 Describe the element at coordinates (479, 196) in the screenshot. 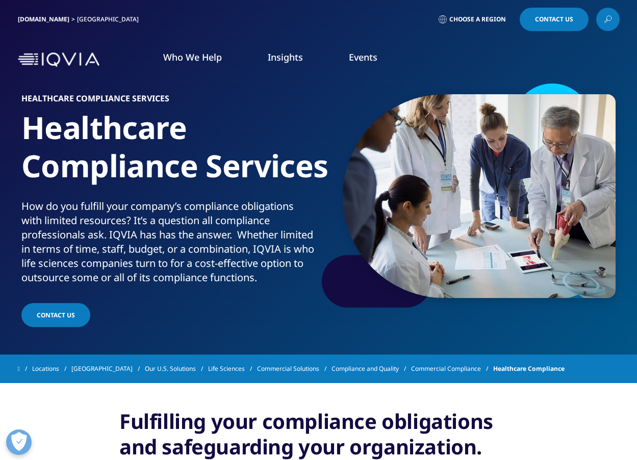

I see `img: 153_medical-professionals-observing-demonstration.jpg` at that location.